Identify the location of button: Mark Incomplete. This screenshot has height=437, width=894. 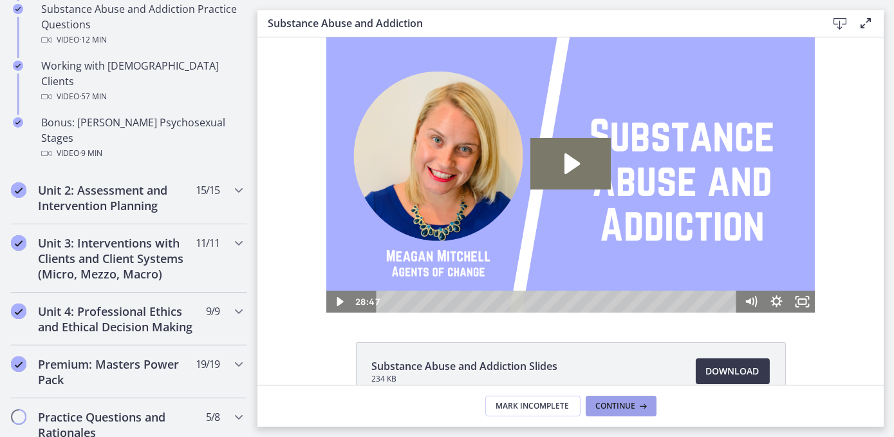
(533, 406).